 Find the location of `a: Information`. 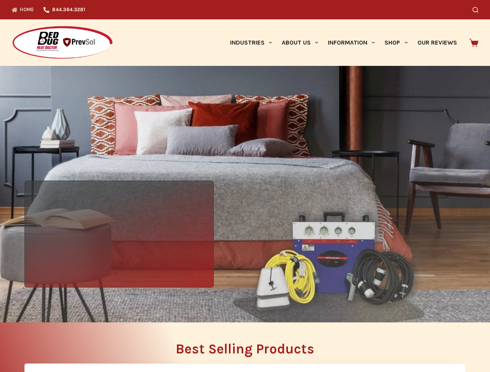

a: Information is located at coordinates (351, 43).